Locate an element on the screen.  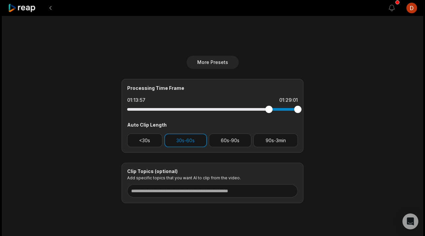
div: Clip Topics (optional) is located at coordinates (212, 172).